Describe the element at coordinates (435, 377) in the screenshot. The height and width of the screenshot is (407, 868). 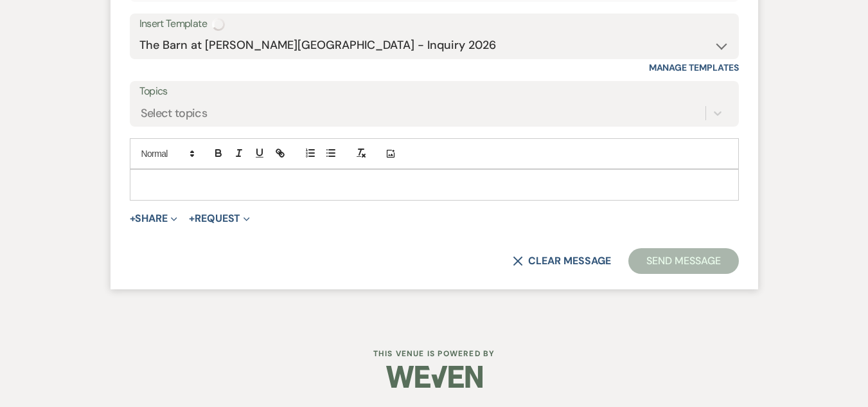
I see `img: Weven Logo` at that location.